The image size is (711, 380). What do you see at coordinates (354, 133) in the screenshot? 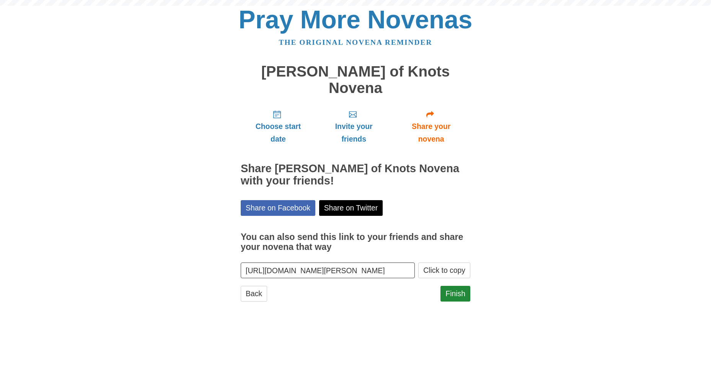
I see `span: Invite your friends` at bounding box center [354, 133].